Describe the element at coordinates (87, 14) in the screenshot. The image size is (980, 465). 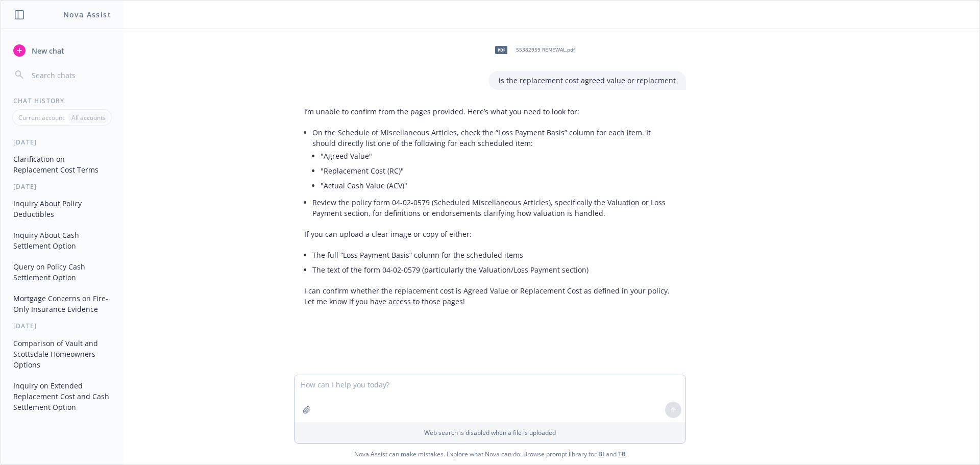
I see `h1: Nova Assist` at that location.